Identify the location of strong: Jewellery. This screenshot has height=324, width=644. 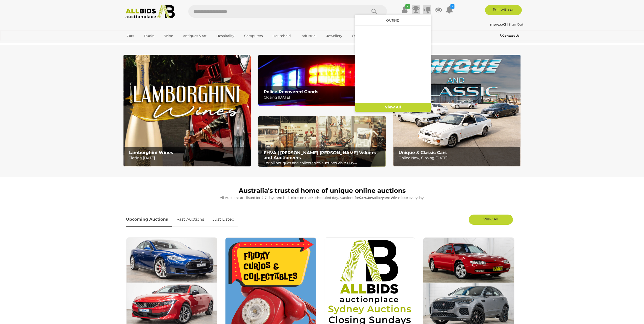
(376, 198).